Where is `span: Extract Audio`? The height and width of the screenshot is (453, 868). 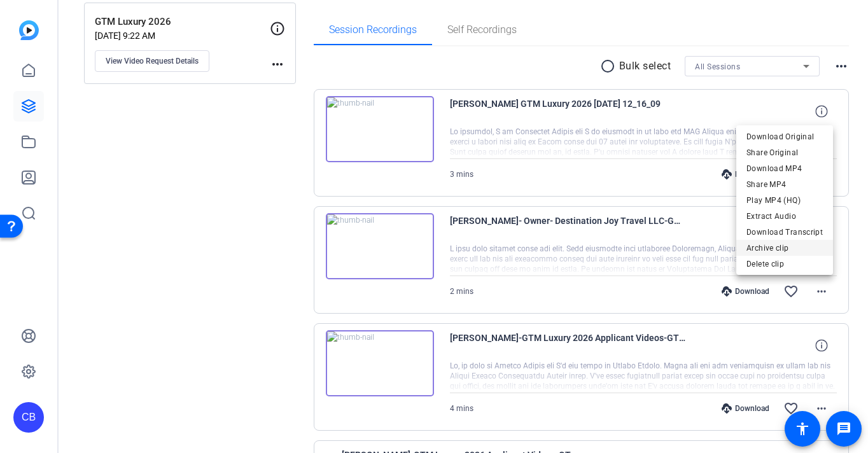 span: Extract Audio is located at coordinates (784, 216).